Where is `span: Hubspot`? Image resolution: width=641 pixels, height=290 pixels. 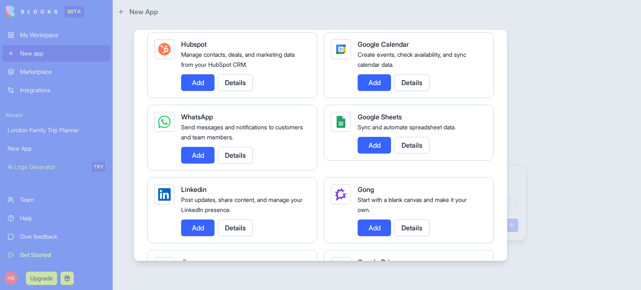 span: Hubspot is located at coordinates (193, 44).